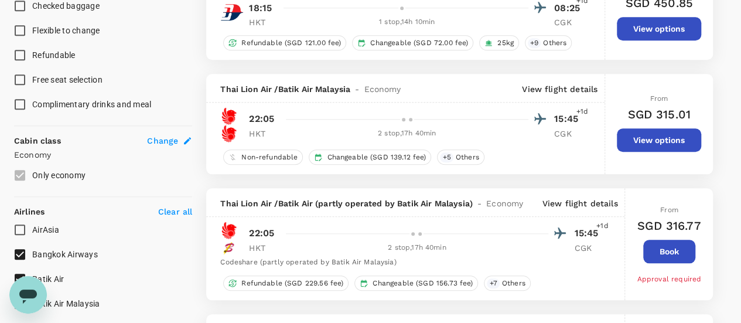  Describe the element at coordinates (59, 175) in the screenshot. I see `span: Only economy` at that location.